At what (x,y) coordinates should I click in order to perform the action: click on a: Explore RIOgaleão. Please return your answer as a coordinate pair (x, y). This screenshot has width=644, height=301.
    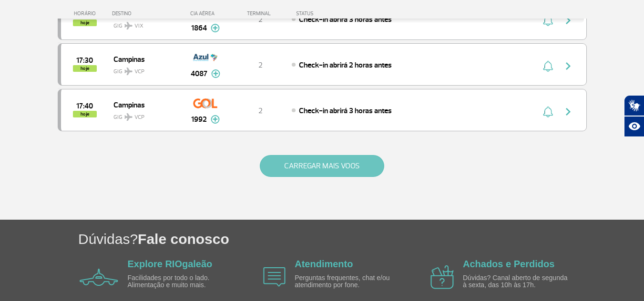
    Looking at the image, I should click on (170, 264).